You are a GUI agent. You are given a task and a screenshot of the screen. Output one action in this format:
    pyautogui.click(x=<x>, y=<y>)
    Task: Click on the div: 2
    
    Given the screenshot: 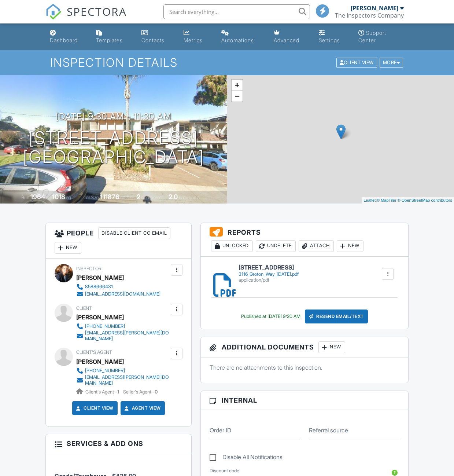 What is the action you would take?
    pyautogui.click(x=139, y=197)
    